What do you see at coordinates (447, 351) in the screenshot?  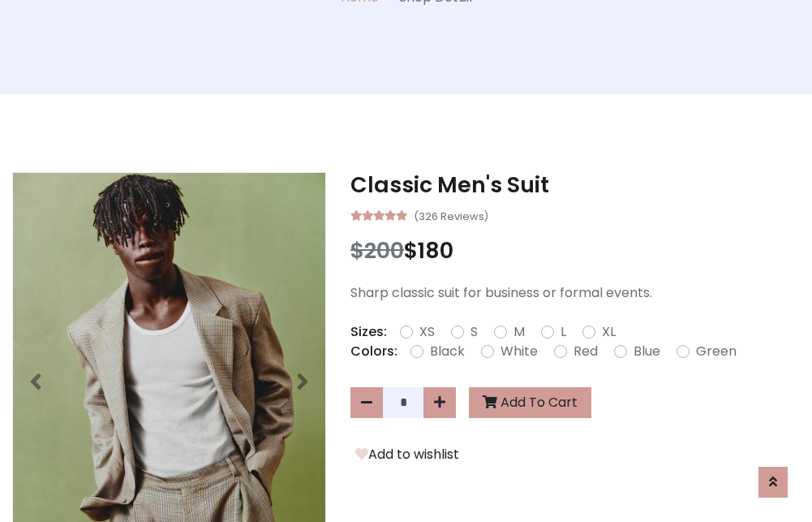 I see `label: Black` at bounding box center [447, 351].